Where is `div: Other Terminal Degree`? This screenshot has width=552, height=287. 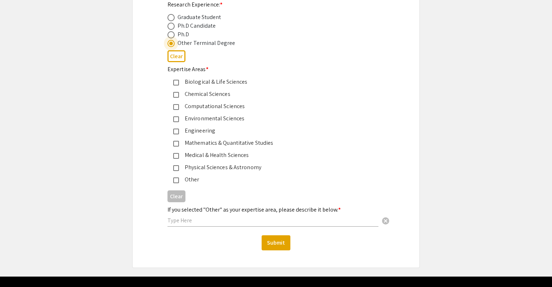 div: Other Terminal Degree is located at coordinates (206, 43).